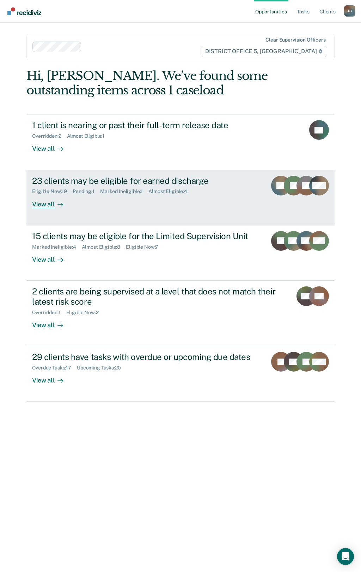 The height and width of the screenshot is (572, 361). Describe the element at coordinates (24, 11) in the screenshot. I see `img: Recidiviz` at that location.